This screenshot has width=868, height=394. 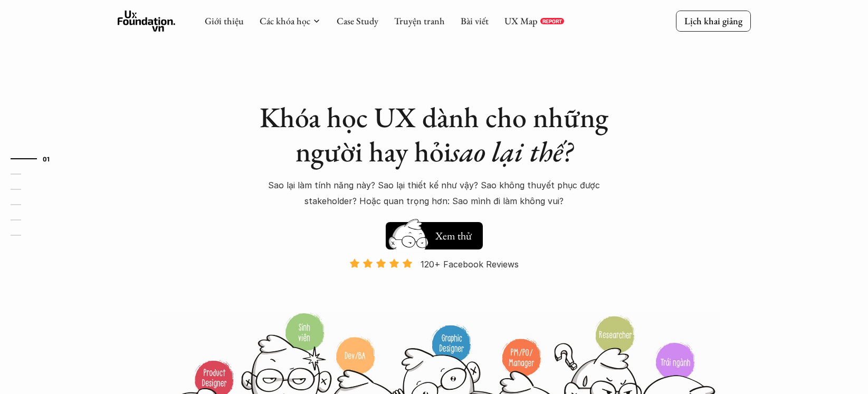 What do you see at coordinates (47, 159) in the screenshot?
I see `strong: 01` at bounding box center [47, 159].